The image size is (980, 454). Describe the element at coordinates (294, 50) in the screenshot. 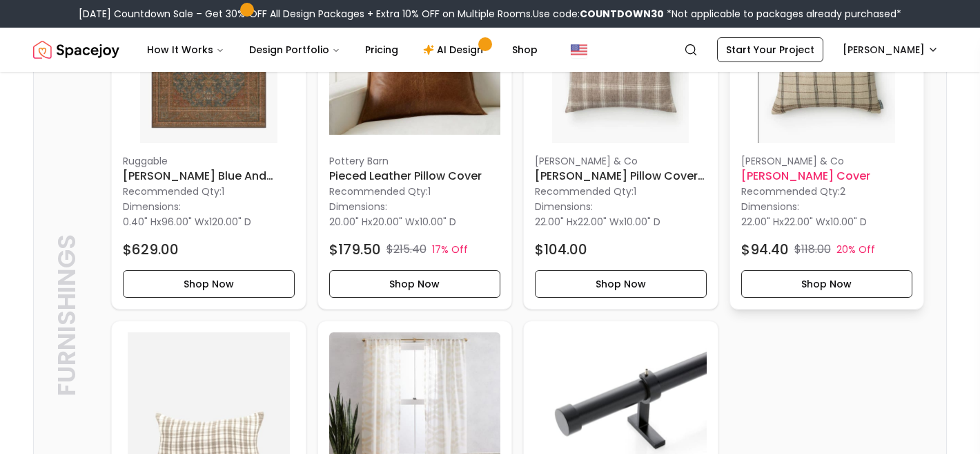

I see `button: Design Portfolio` at that location.